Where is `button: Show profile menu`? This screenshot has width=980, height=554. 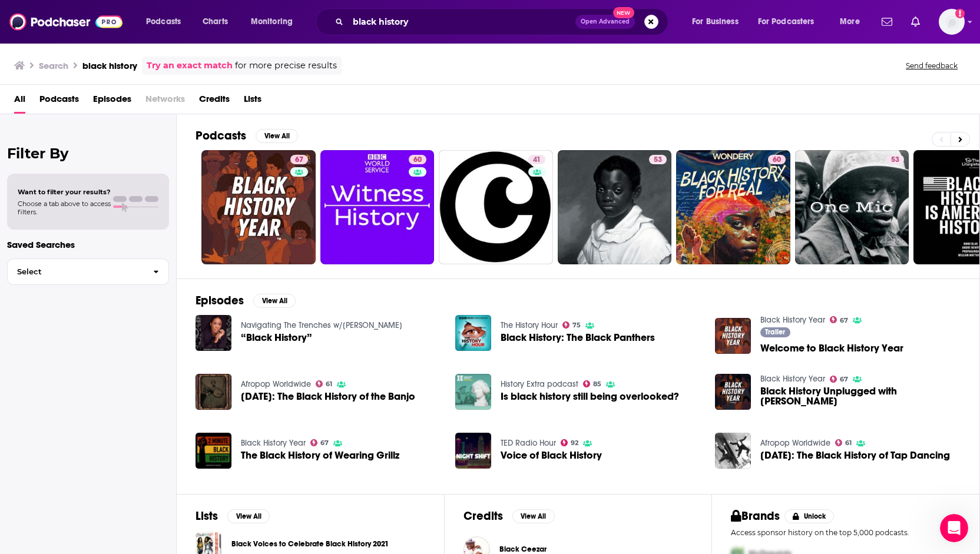 button: Show profile menu is located at coordinates (952, 21).